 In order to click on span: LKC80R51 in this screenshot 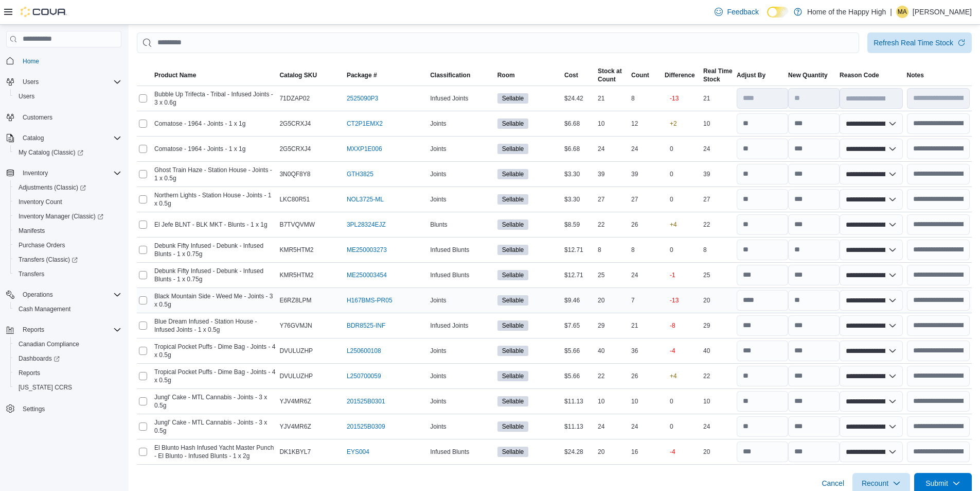, I will do `click(294, 199)`.